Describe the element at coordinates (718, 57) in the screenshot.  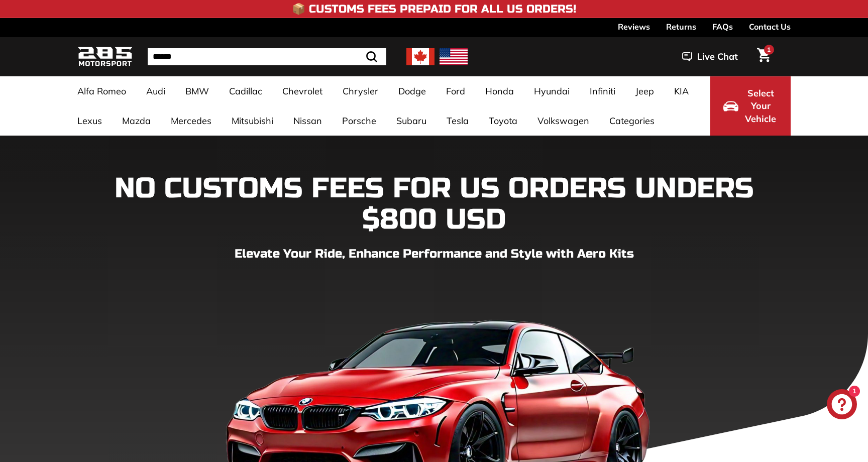
I see `span: Live Chat` at that location.